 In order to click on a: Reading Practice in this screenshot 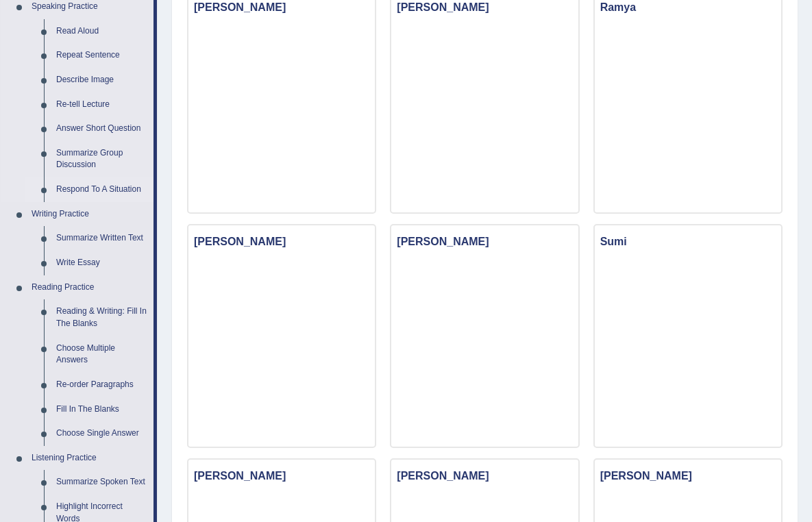, I will do `click(89, 288)`.